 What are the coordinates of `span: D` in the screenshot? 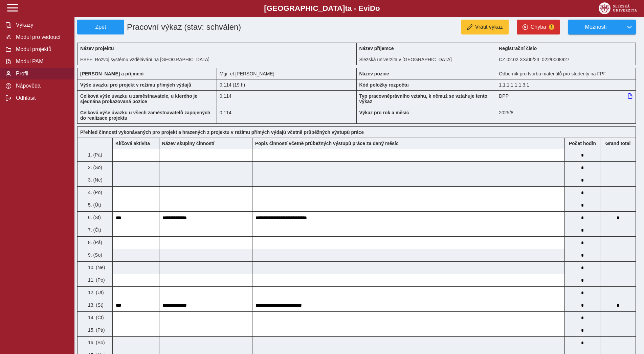 It's located at (373, 8).